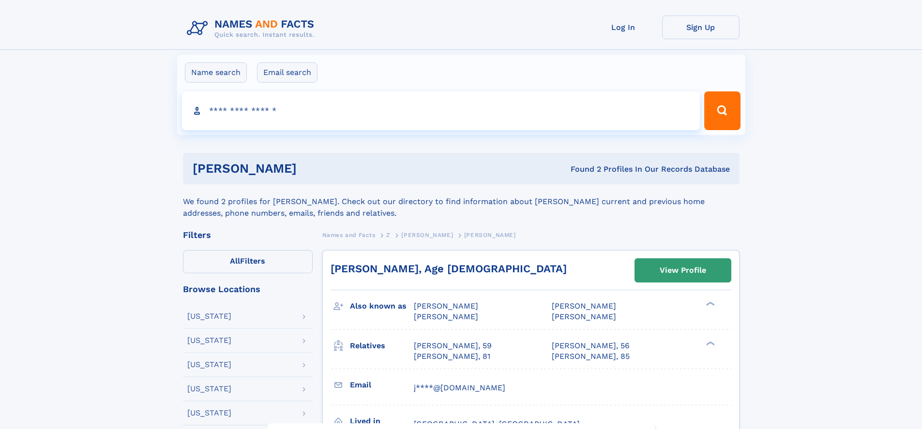 The width and height of the screenshot is (922, 429). I want to click on h3: Also known as, so click(382, 306).